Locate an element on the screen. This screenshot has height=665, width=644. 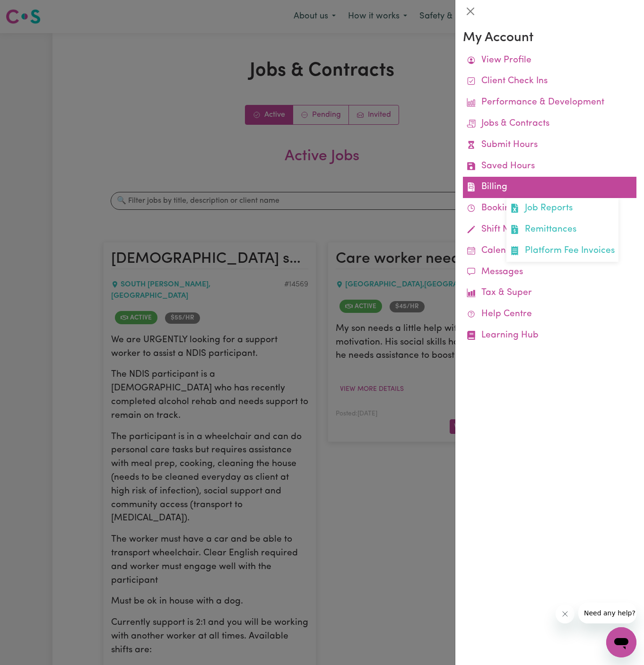
a: Shift Notes is located at coordinates (549, 230).